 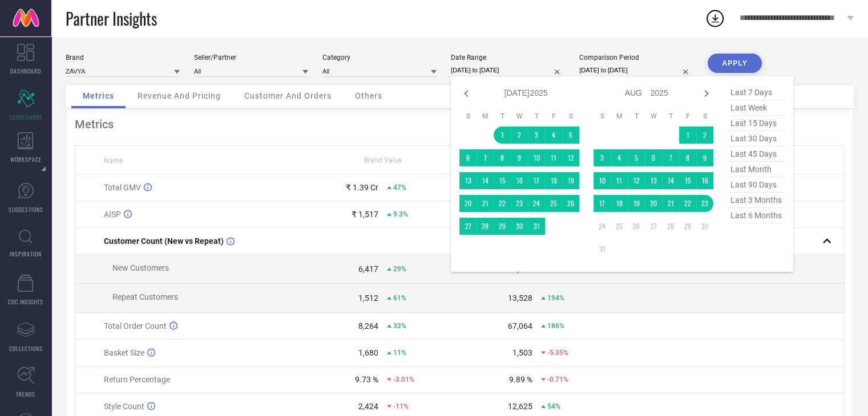 I want to click on span: 9.3%, so click(x=401, y=214).